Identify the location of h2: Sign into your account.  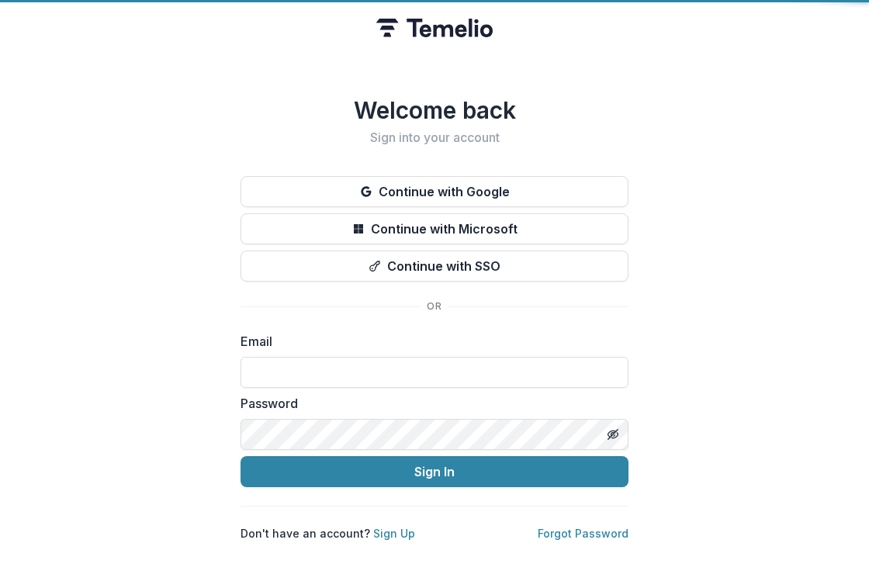
(435, 137).